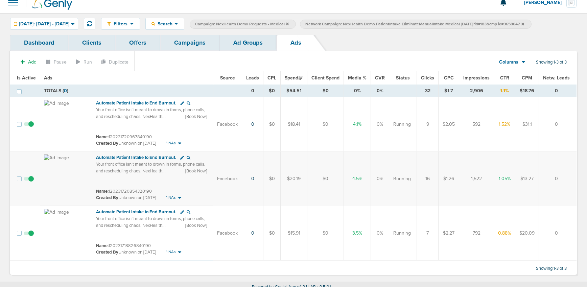 This screenshot has height=287, width=587. I want to click on span: Impressions, so click(477, 78).